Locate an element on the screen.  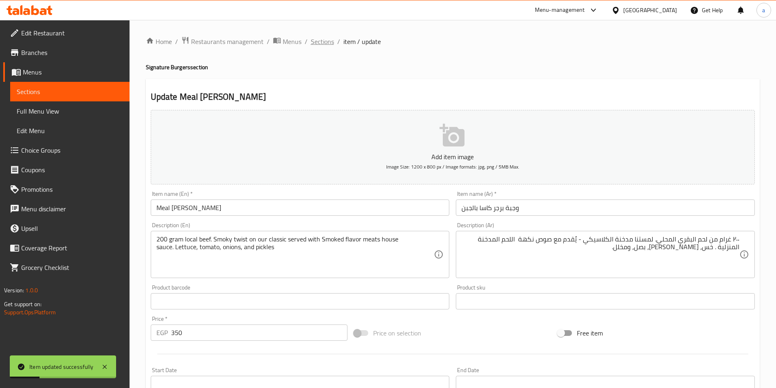
textarea: ٢٠٠ غرام من لحم البقري المحلي. لمستنا مدخنة الكلاسيكي - يُقدم مع صوص نكهة اللحم المدخنة المنزلية ... is located at coordinates (601, 255).